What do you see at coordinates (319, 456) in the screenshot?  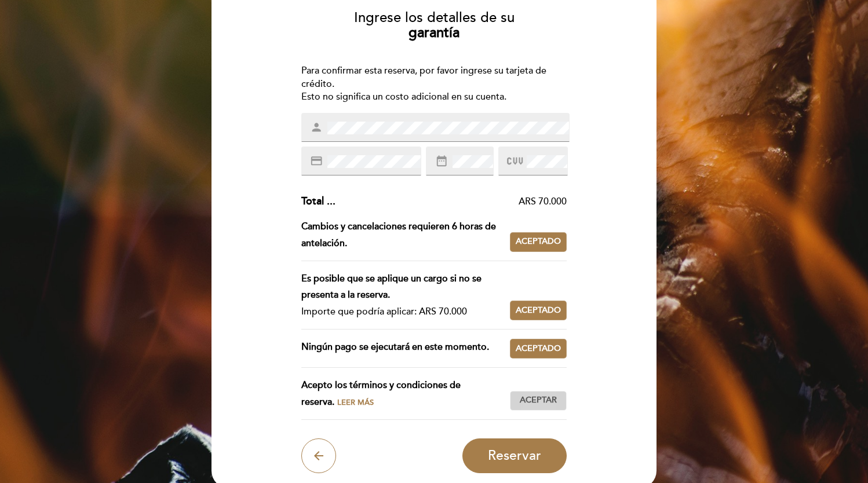 I see `button: arrow_back` at bounding box center [319, 456].